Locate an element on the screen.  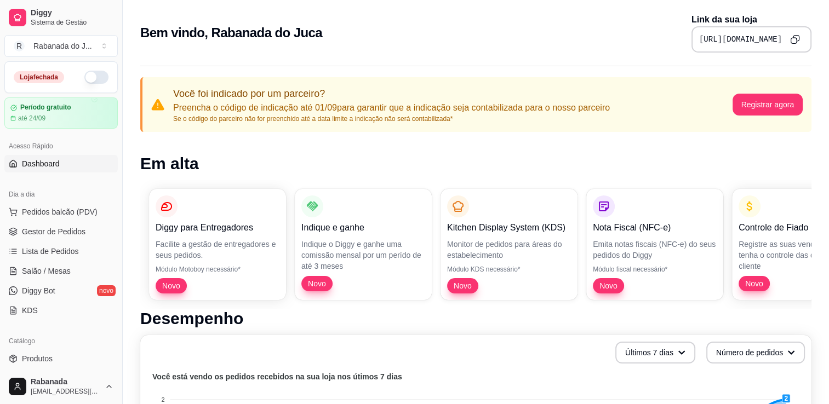
article: Período gratuito is located at coordinates (45, 107).